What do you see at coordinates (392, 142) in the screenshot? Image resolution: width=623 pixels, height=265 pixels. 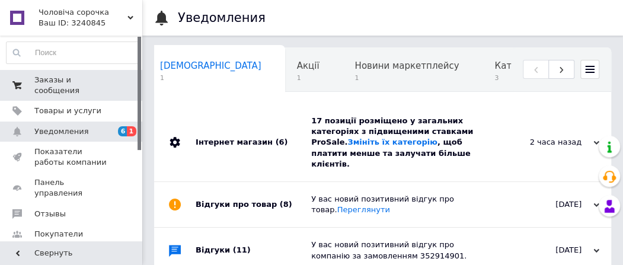 I see `a: Змініть їх категорію` at bounding box center [392, 142].